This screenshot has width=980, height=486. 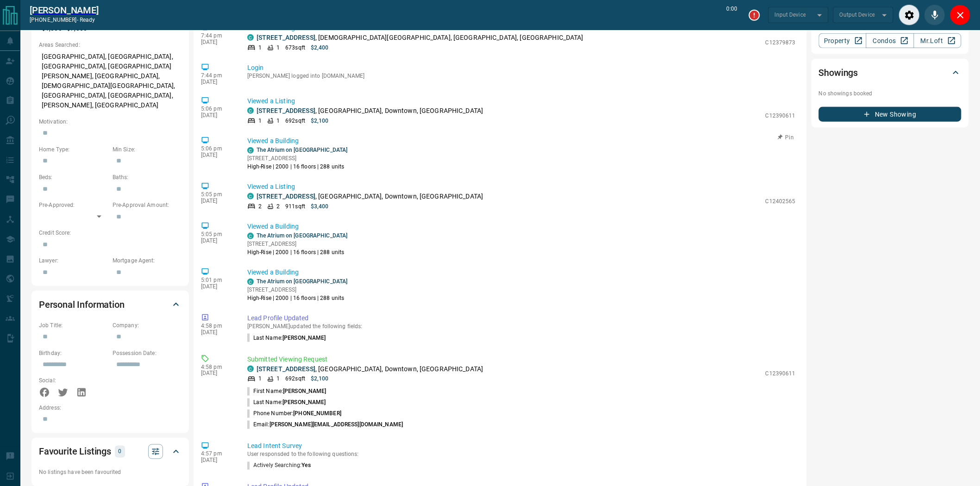 I want to click on a: Mr.Loft, so click(x=937, y=41).